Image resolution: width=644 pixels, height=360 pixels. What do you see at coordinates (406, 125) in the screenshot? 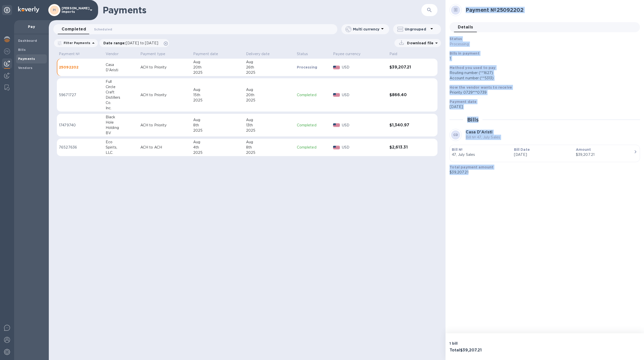
I see `h3: $1,340.97` at bounding box center [406, 125].